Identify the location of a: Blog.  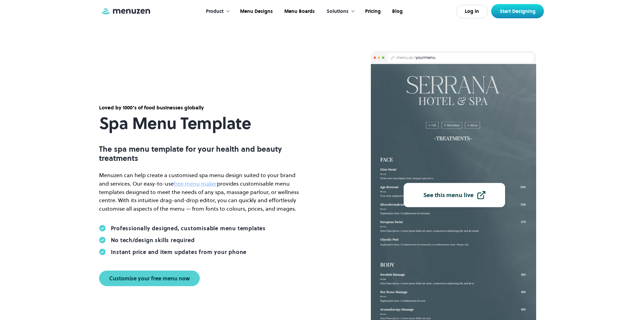
(397, 12).